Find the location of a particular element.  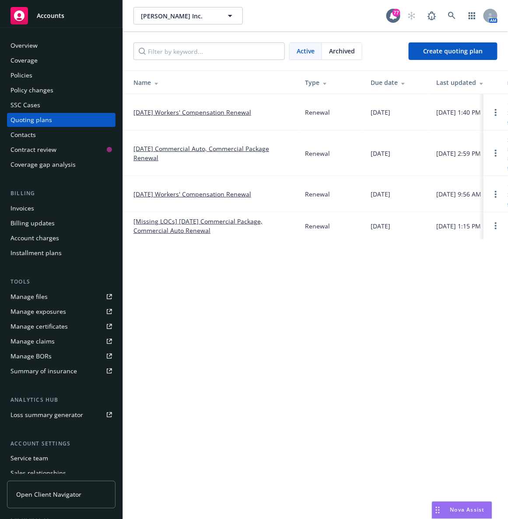

span: Accounts is located at coordinates (50, 16).